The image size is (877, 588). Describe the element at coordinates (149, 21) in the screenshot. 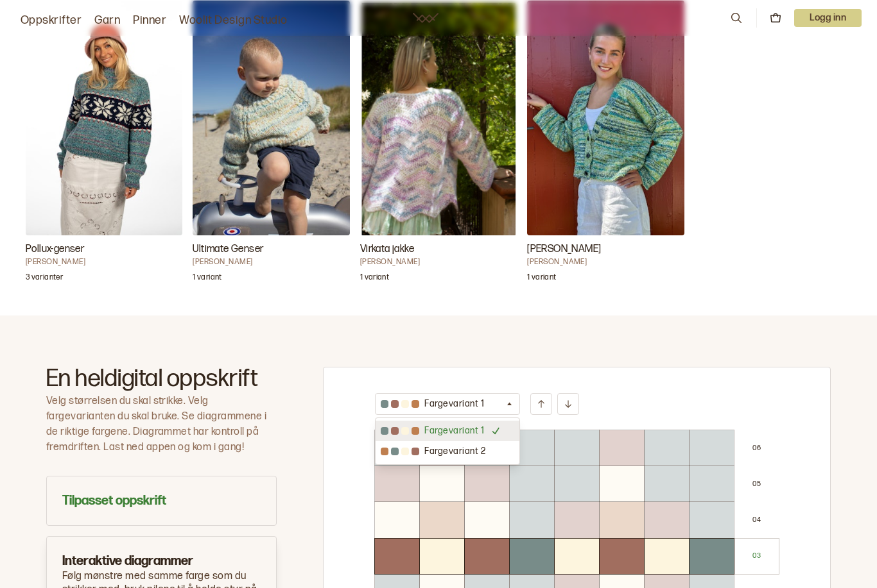

I see `a: Pinner` at that location.